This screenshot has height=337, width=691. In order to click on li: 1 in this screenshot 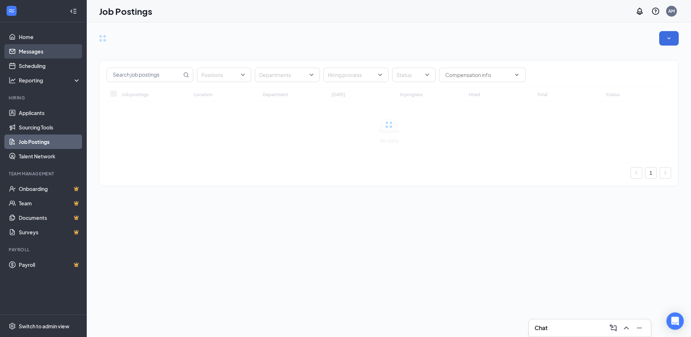, I will do `click(651, 173)`.